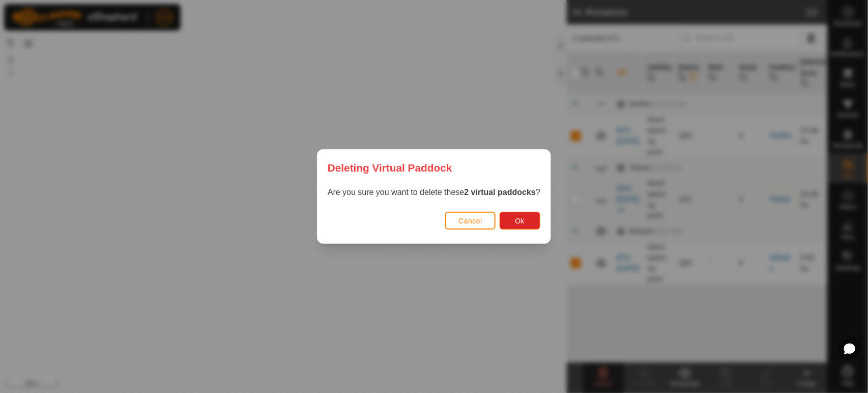 The image size is (868, 393). Describe the element at coordinates (434, 191) in the screenshot. I see `span: Are you sure you want to delete these ?` at that location.